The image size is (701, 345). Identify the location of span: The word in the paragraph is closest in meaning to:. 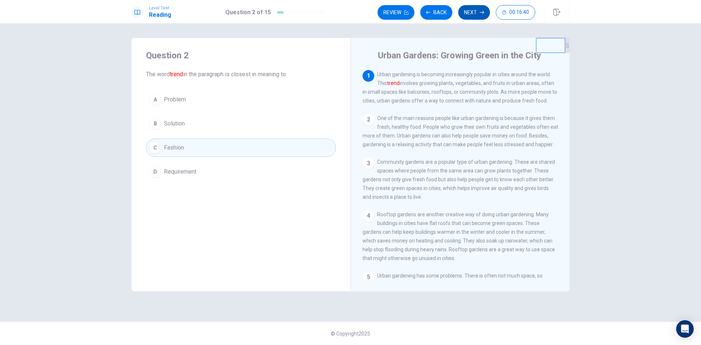
(241, 74).